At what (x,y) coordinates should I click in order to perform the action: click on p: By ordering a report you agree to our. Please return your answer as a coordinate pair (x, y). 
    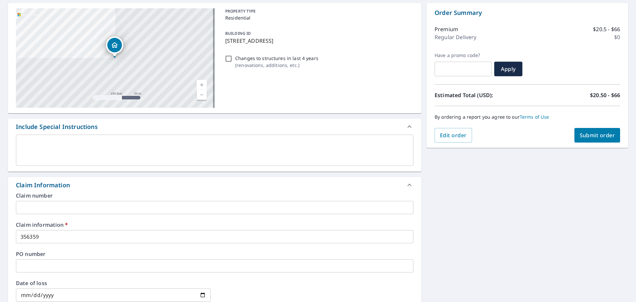
    Looking at the image, I should click on (527, 117).